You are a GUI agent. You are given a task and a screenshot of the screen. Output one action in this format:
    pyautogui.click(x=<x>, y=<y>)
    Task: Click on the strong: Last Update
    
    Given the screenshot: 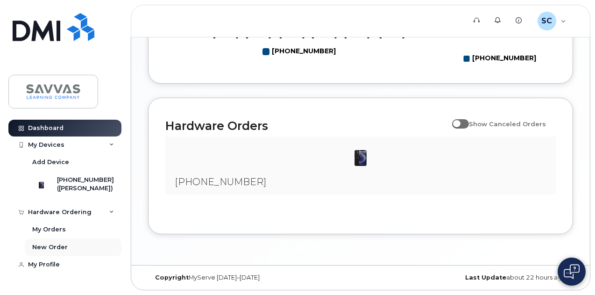 What is the action you would take?
    pyautogui.click(x=486, y=277)
    